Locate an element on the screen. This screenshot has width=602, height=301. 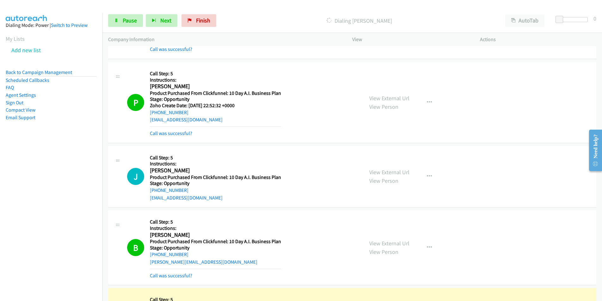
span: Next is located at coordinates (166, 20).